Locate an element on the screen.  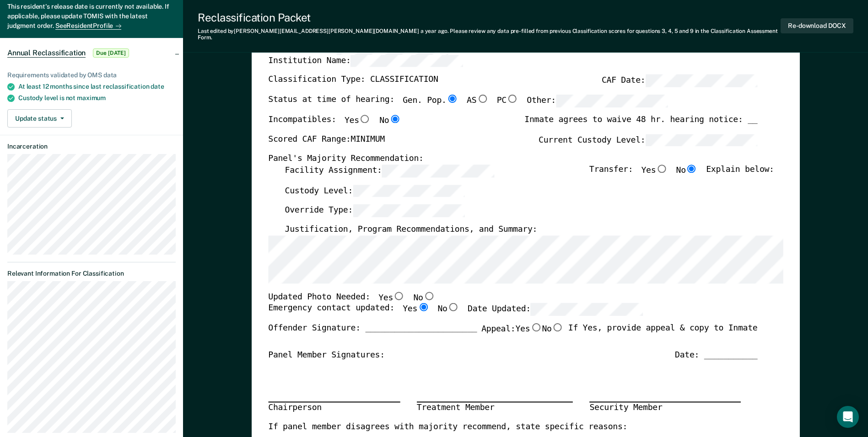
div: Offender Signature: _______________________ If Yes, provide appeal & copy to Inmate is located at coordinates (512, 337).